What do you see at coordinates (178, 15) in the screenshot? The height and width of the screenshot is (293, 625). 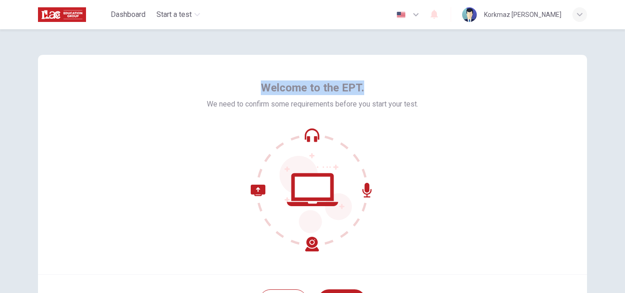 I see `button: Start a test` at bounding box center [178, 15].